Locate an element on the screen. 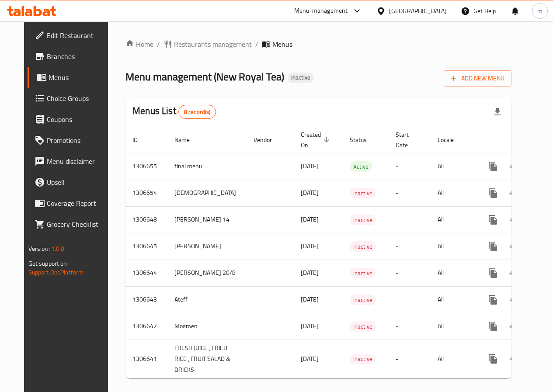 Image resolution: width=553 pixels, height=392 pixels. span: Branches is located at coordinates (78, 56).